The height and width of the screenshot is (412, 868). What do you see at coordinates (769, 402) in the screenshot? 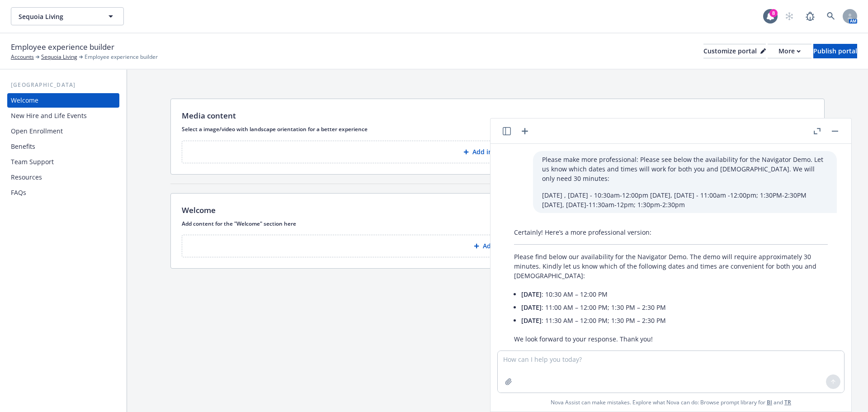
I see `a: BI` at bounding box center [769, 402].